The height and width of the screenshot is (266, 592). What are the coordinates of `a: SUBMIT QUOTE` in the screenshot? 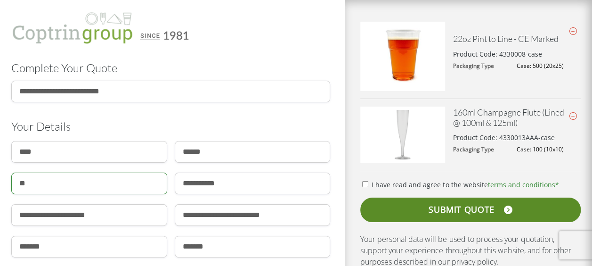 It's located at (470, 209).